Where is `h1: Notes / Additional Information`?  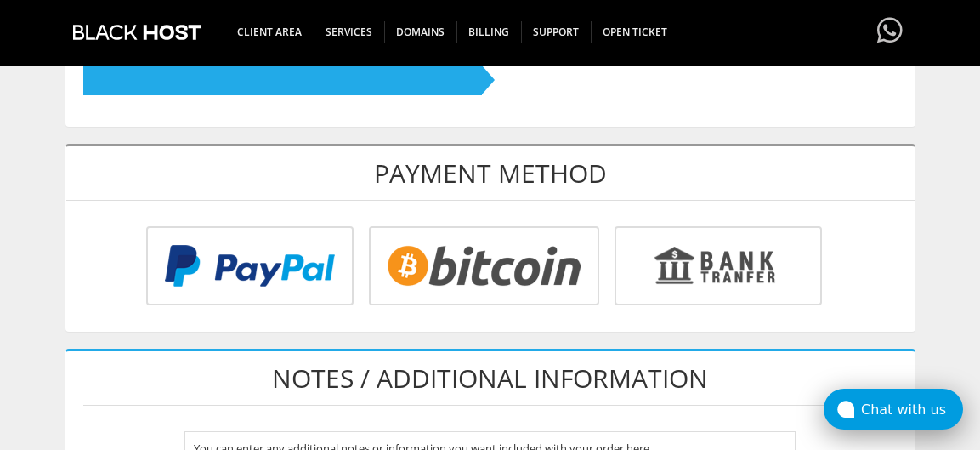 h1: Notes / Additional Information is located at coordinates (491, 379).